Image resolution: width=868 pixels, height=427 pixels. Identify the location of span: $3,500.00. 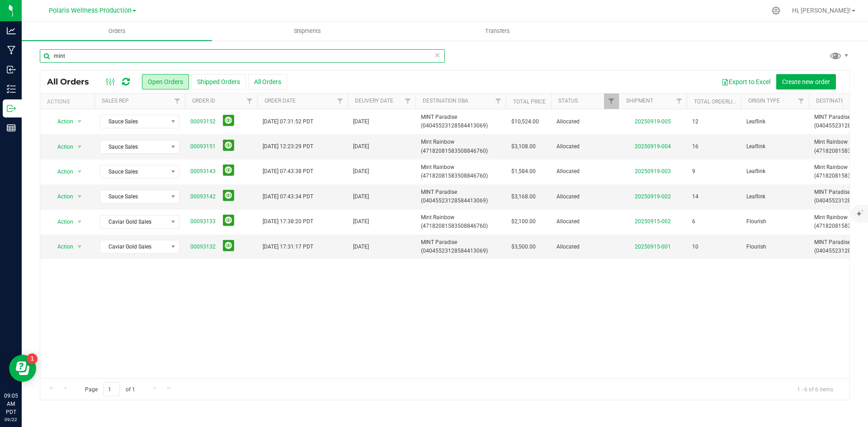
(524, 247).